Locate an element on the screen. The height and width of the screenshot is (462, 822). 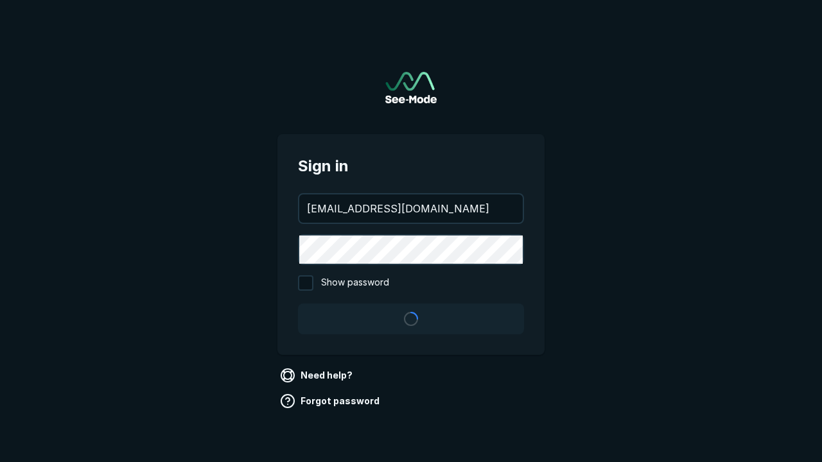
a: Need help? is located at coordinates (317, 376).